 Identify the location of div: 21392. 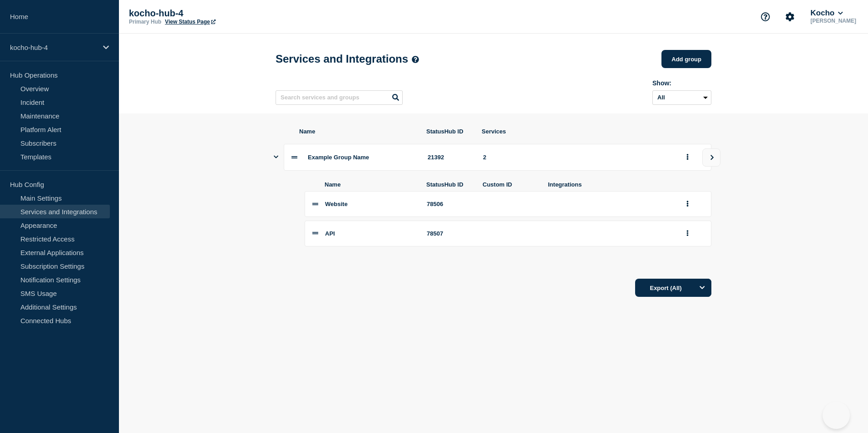
(450, 158).